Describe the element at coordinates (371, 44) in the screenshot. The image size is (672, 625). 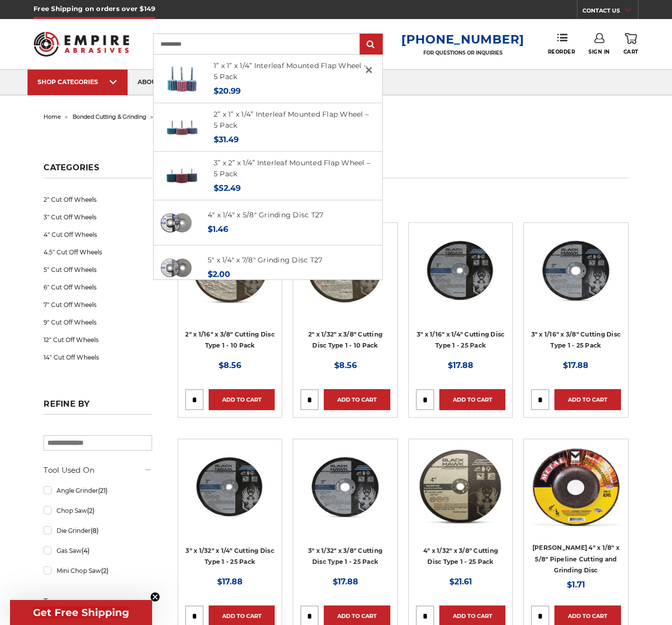
I see `input: Submit` at that location.